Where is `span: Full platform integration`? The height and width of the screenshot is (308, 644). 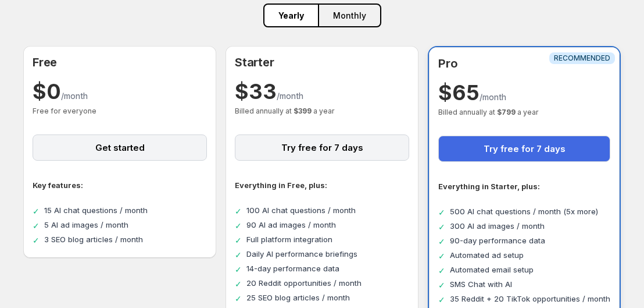
span: Full platform integration is located at coordinates (289, 240).